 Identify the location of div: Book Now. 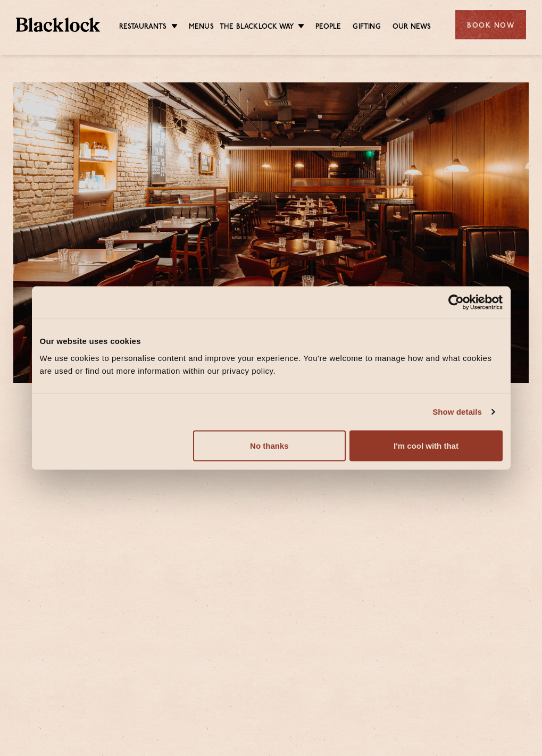
(490, 24).